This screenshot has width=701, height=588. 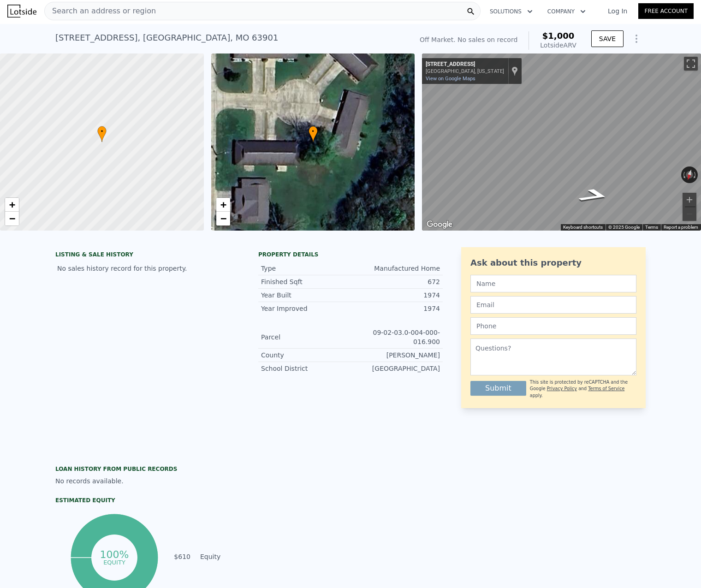 I want to click on button: Keyboard shortcuts, so click(x=583, y=227).